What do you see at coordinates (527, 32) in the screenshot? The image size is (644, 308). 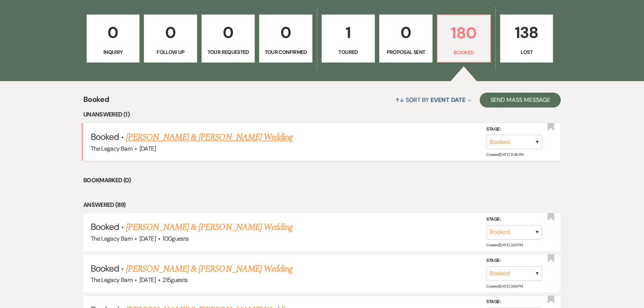 I see `p: 138` at bounding box center [527, 32].